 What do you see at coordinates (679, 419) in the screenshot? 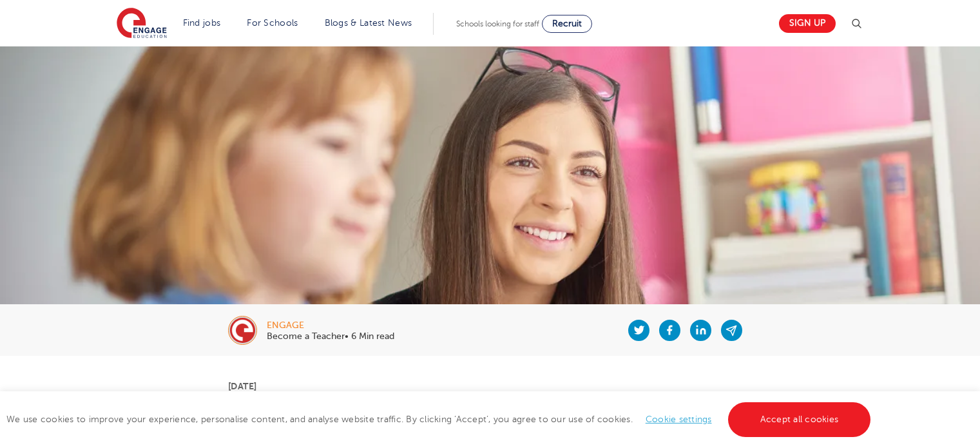
I see `a: Cookie settings` at bounding box center [679, 419].